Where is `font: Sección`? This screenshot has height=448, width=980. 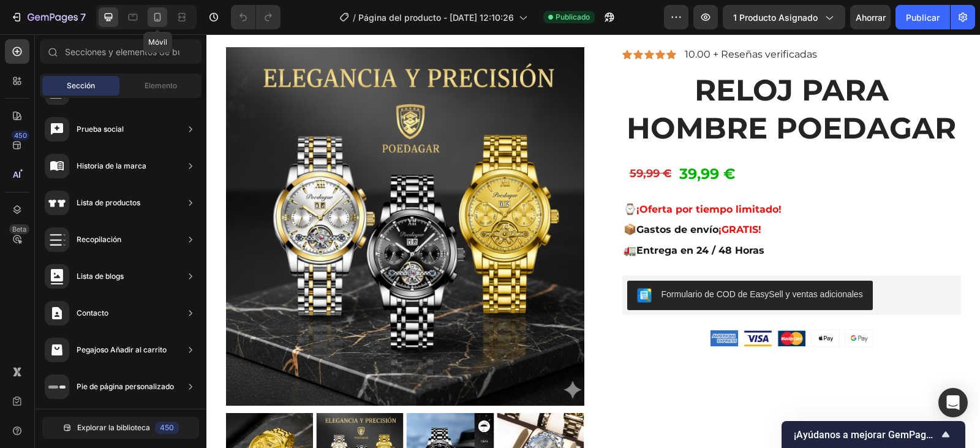
font: Sección is located at coordinates (81, 85).